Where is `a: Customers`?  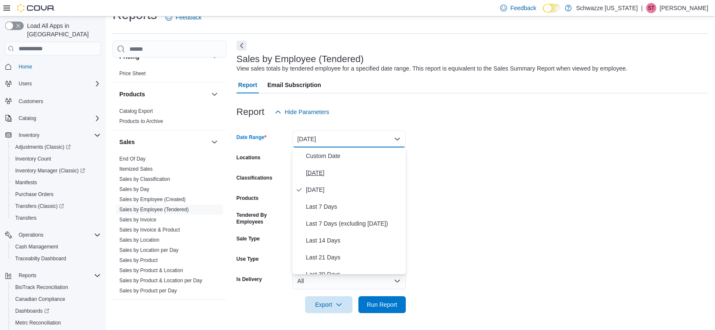
a: Customers is located at coordinates (31, 102).